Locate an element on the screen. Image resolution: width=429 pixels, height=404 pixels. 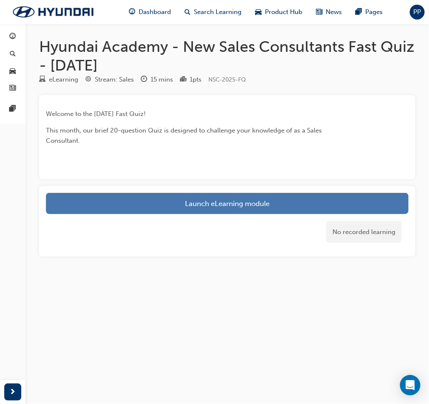
span: This month, our brief 20-question Quiz is designed to challenge your knowledge of as a Sales Cons... is located at coordinates (185, 136).